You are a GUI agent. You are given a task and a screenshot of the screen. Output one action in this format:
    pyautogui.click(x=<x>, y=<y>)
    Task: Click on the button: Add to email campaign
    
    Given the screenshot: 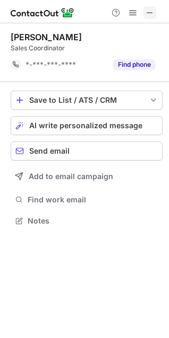 What is the action you would take?
    pyautogui.click(x=86, y=177)
    